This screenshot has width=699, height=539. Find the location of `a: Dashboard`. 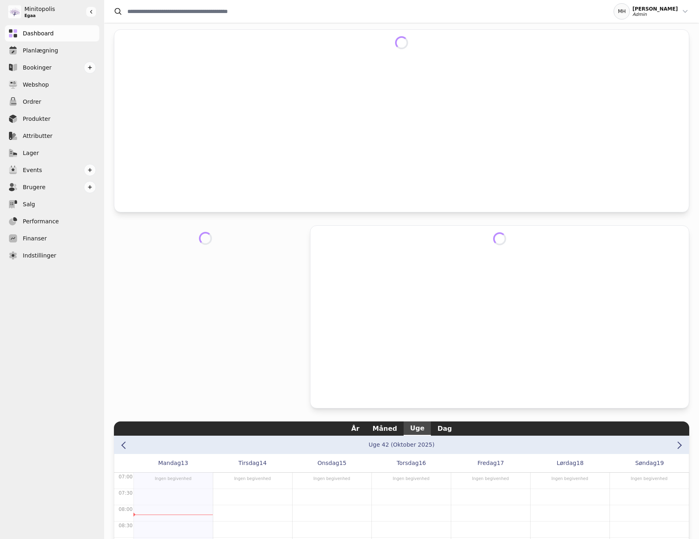

a: Dashboard is located at coordinates (52, 33).